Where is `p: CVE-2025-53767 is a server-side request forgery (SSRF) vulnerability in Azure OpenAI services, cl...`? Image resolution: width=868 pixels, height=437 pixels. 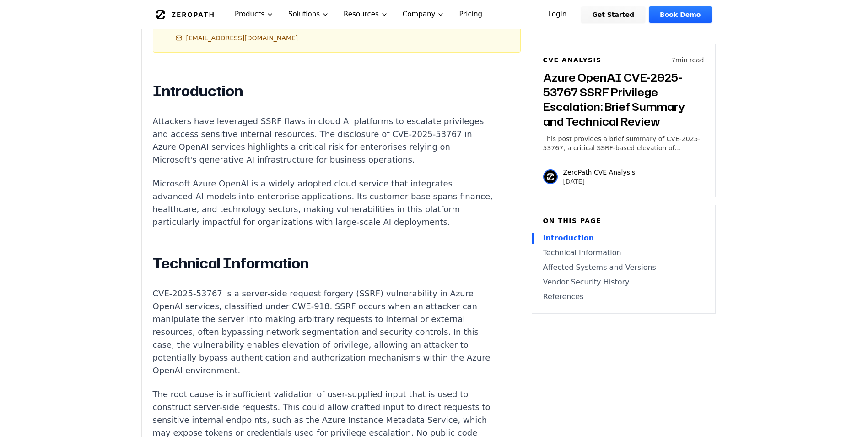 p: CVE-2025-53767 is a server-side request forgery (SSRF) vulnerability in Azure OpenAI services, cl... is located at coordinates (323, 332).